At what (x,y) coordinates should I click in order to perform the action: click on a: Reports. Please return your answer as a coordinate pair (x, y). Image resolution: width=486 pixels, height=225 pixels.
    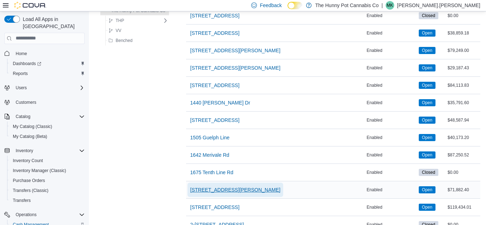
    Looking at the image, I should click on (20, 74).